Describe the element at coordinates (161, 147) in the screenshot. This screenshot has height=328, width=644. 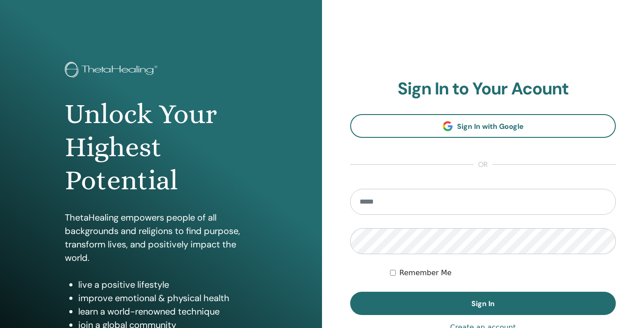
I see `h1: Unlock Your Highest Potential` at that location.